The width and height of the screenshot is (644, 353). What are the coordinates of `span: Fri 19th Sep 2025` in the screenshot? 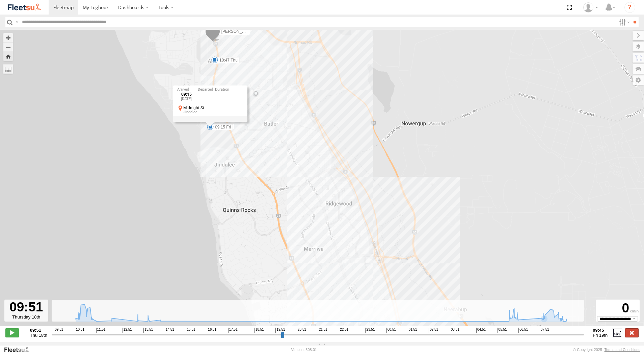 It's located at (600, 334).